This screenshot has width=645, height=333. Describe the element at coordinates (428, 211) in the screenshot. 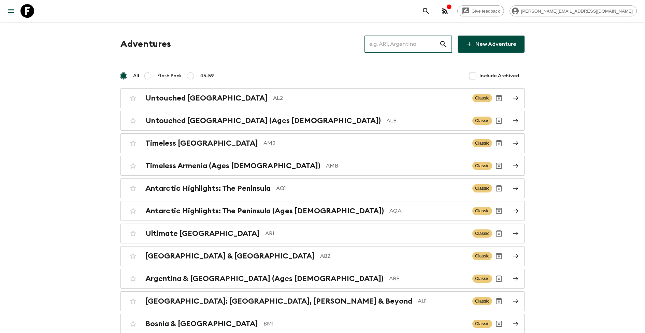

I see `p: AQA` at that location.